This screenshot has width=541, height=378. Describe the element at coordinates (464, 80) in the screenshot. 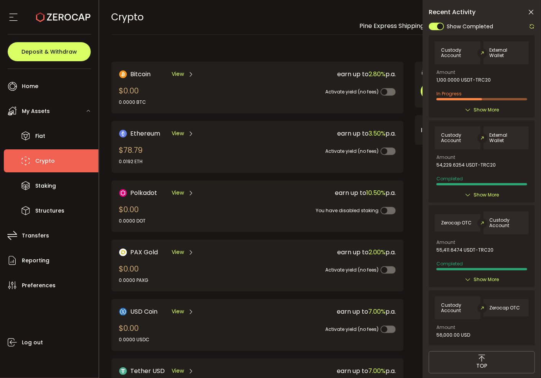

I see `span: 1,100.0000 USDT-TRC20` at that location.